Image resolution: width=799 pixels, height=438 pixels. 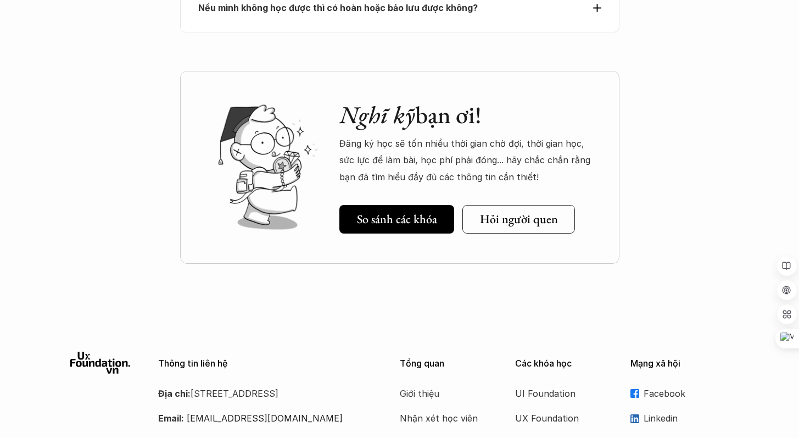 What do you see at coordinates (680, 393) in the screenshot?
I see `a: Facebook` at bounding box center [680, 393].